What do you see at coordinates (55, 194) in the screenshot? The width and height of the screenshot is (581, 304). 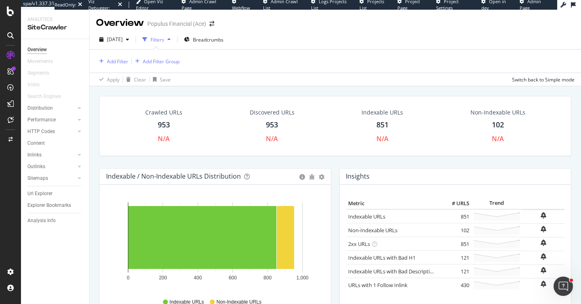 I see `a: Url Explorer` at bounding box center [55, 194].